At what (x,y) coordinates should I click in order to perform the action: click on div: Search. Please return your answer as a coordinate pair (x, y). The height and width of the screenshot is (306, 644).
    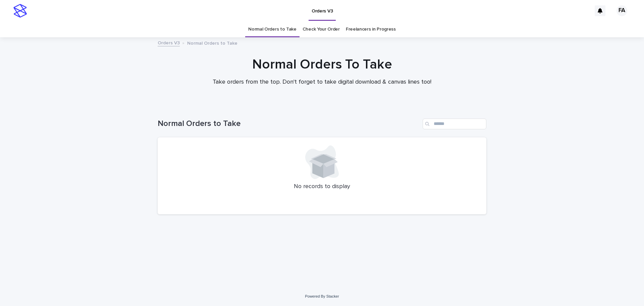
    Looking at the image, I should click on (455, 124).